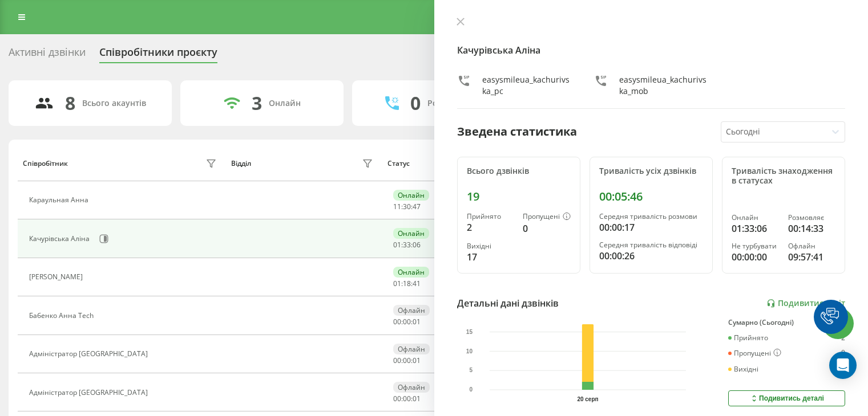  I want to click on text: 0, so click(471, 390).